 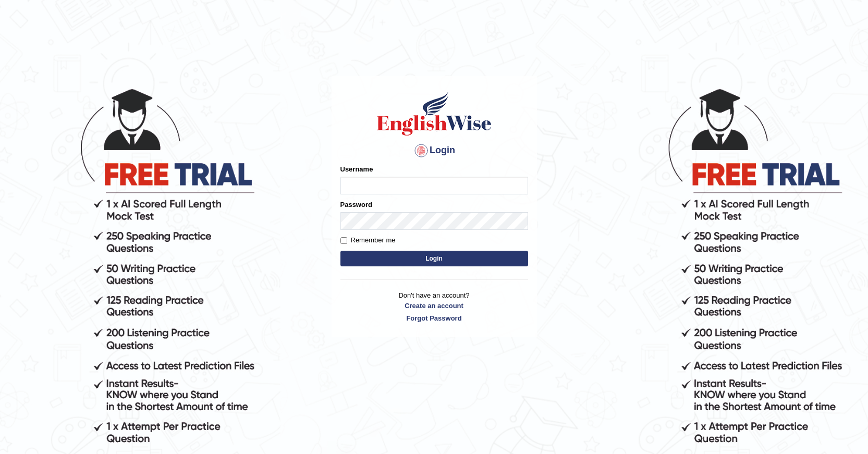 What do you see at coordinates (434, 151) in the screenshot?
I see `h4: Login` at bounding box center [434, 151].